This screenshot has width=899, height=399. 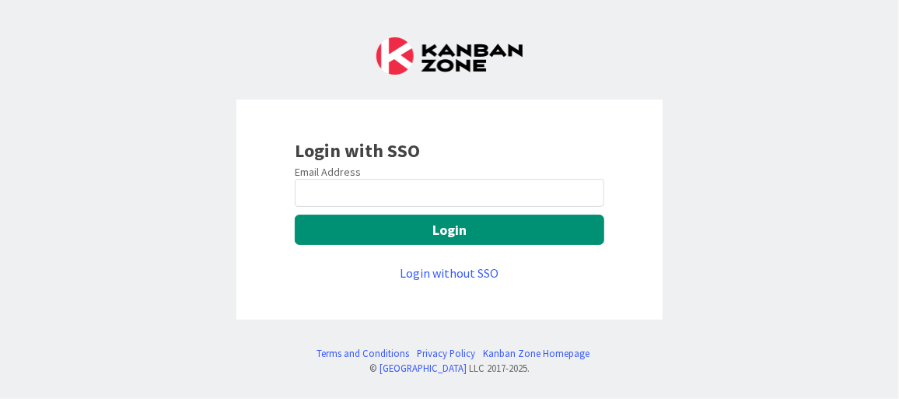 What do you see at coordinates (363, 353) in the screenshot?
I see `a: Terms and Conditions` at bounding box center [363, 353].